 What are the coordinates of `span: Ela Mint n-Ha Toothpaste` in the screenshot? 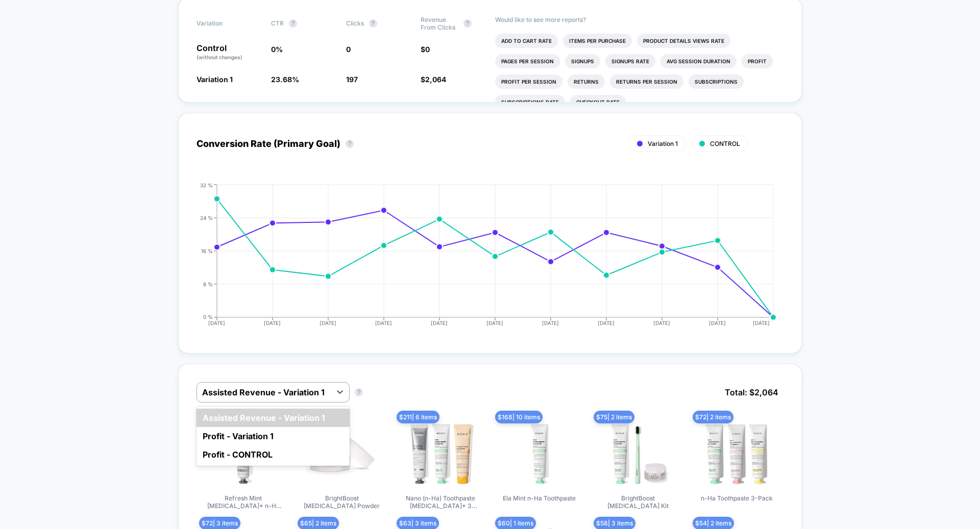 It's located at (539, 503).